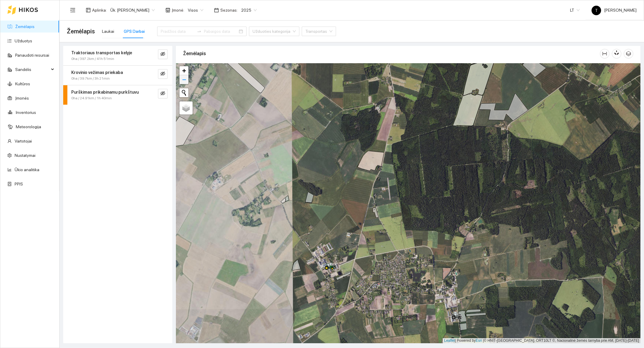 The image size is (644, 348). I want to click on div: Traktoriaus transportas kelyje0ha / 397.2km / 41h 51mineye-invisible, so click(118, 56).